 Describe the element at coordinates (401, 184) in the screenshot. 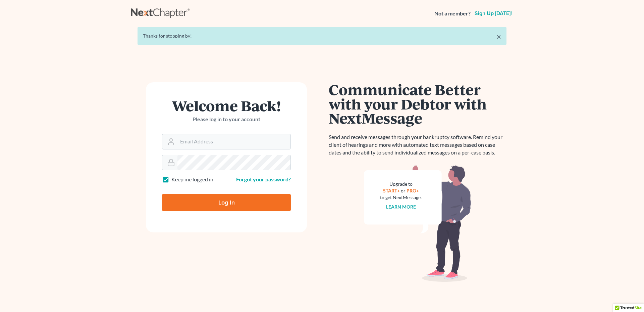

I see `div: Upgrade to` at that location.